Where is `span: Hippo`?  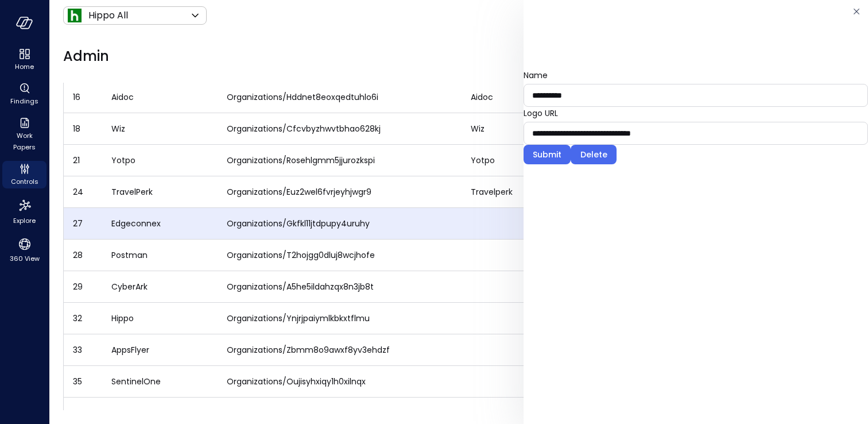 span: Hippo is located at coordinates (123, 318).